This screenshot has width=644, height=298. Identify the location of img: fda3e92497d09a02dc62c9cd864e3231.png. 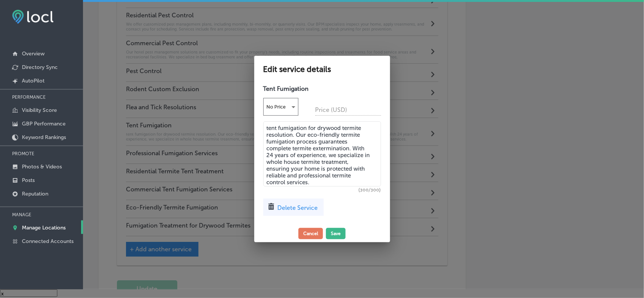
(33, 17).